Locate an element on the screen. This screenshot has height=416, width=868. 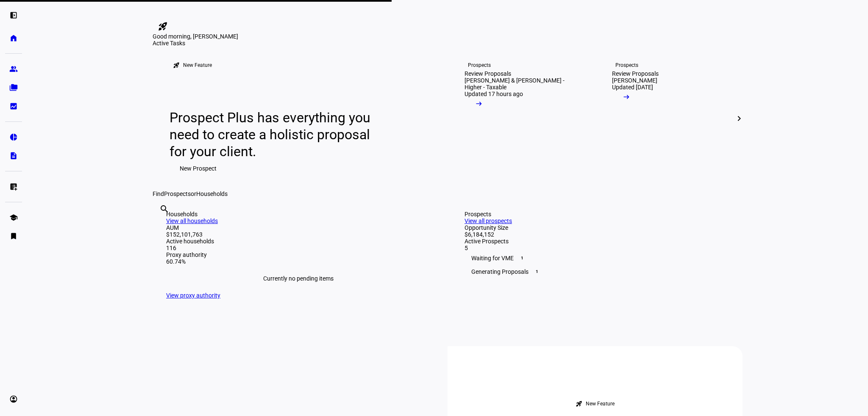
a: description is located at coordinates (13, 156).